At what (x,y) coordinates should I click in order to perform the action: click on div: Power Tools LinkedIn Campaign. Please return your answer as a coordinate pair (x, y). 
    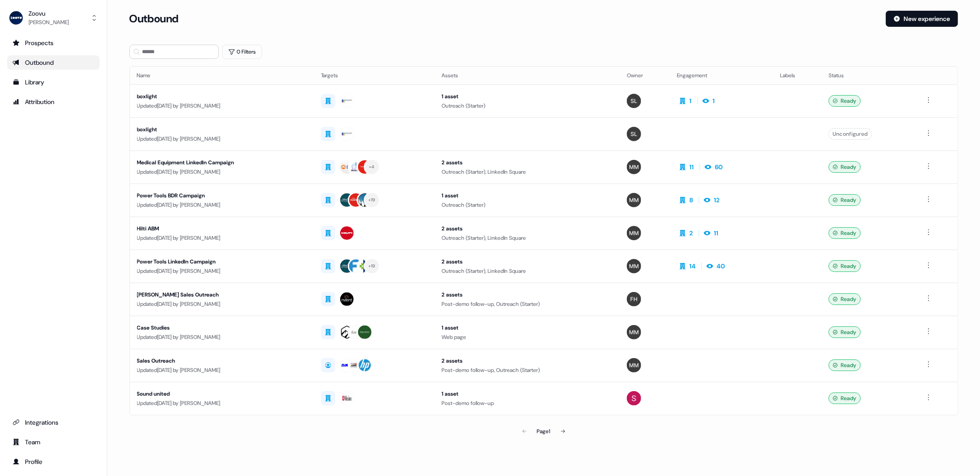
    Looking at the image, I should click on (222, 262).